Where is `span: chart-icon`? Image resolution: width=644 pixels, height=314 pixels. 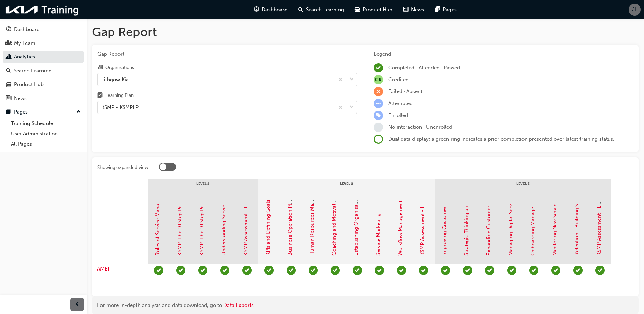 span: chart-icon is located at coordinates (9, 57).